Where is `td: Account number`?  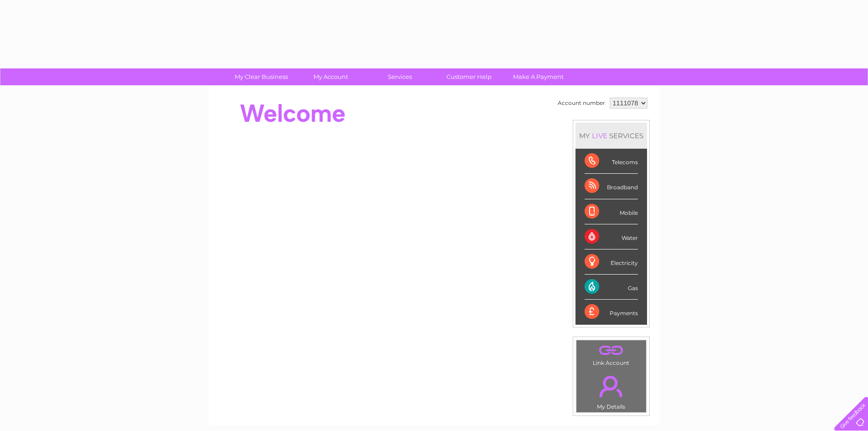
td: Account number is located at coordinates (582, 103).